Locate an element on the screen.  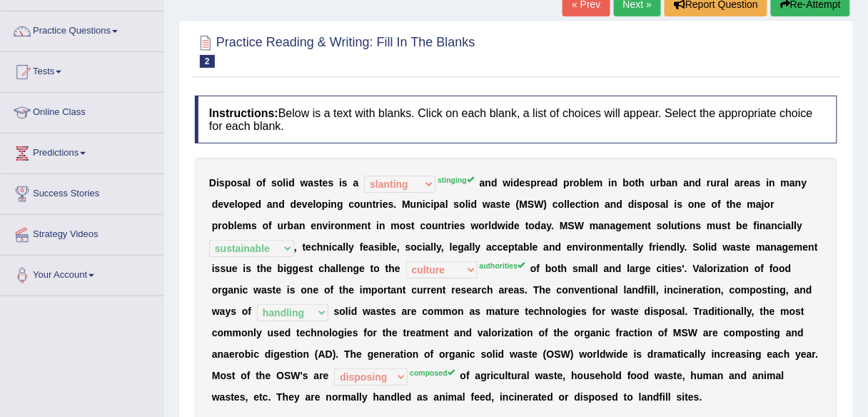
b: Instructions: is located at coordinates (243, 113).